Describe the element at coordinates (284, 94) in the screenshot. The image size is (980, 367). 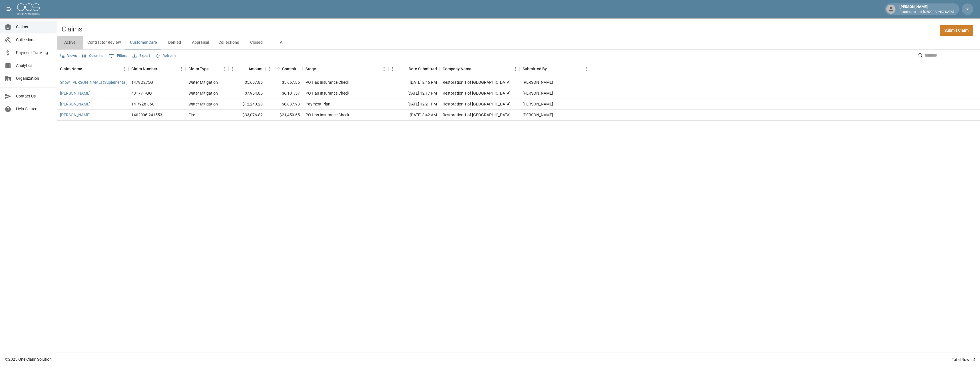
I see `div: $6,101.57` at that location.